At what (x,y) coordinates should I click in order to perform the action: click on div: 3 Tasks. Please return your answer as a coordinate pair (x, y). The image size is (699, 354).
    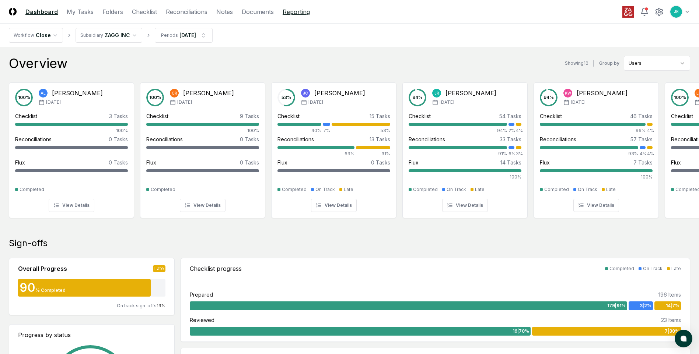
    Looking at the image, I should click on (118, 116).